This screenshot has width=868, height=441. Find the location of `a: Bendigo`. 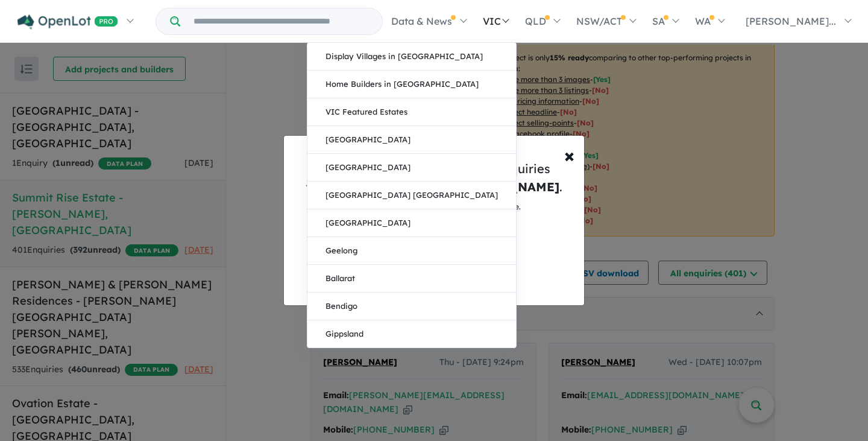

a: Bendigo is located at coordinates (411, 307).